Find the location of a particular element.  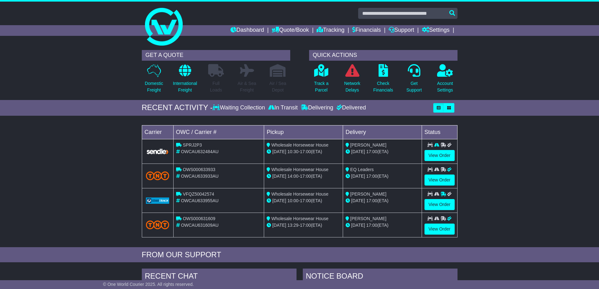

p: Account Settings is located at coordinates (445, 87).